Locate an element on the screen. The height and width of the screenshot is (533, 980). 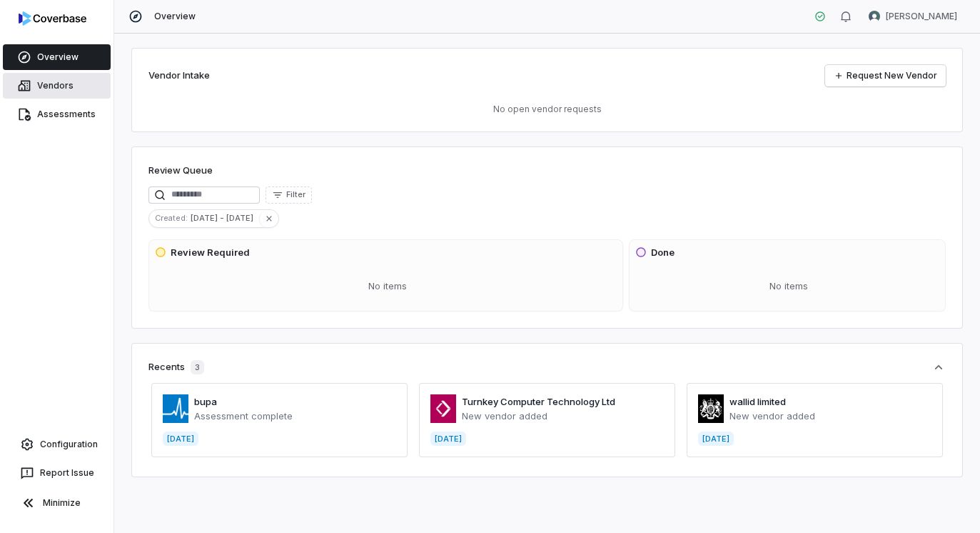
a: Request New Vendor is located at coordinates (885, 76).